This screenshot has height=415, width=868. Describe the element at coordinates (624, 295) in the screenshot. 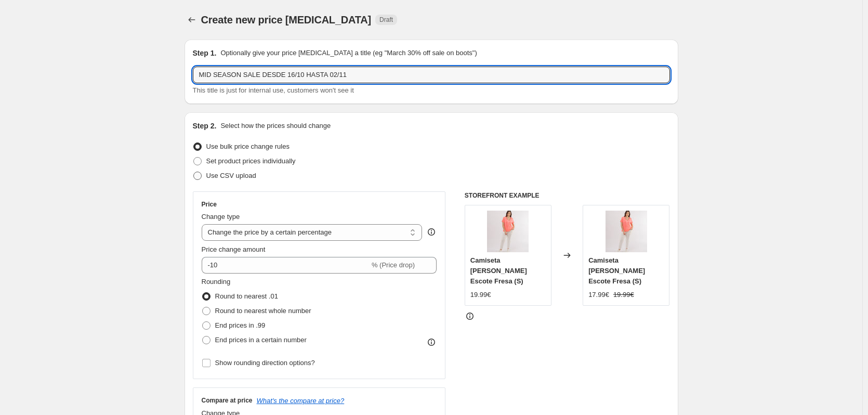

I see `strike: 19.99€` at that location.